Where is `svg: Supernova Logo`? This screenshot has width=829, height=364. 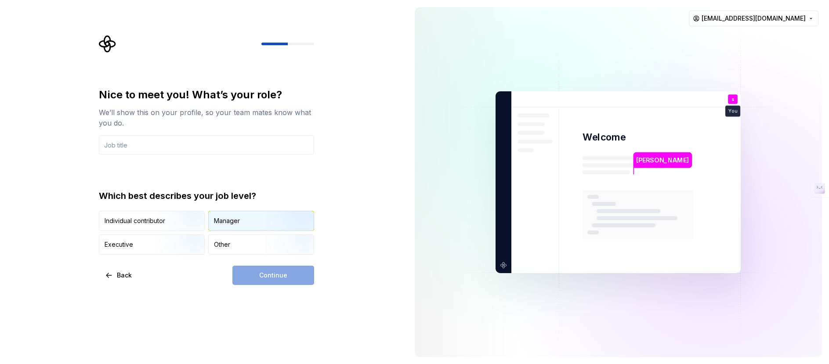
svg: Supernova Logo is located at coordinates (108, 44).